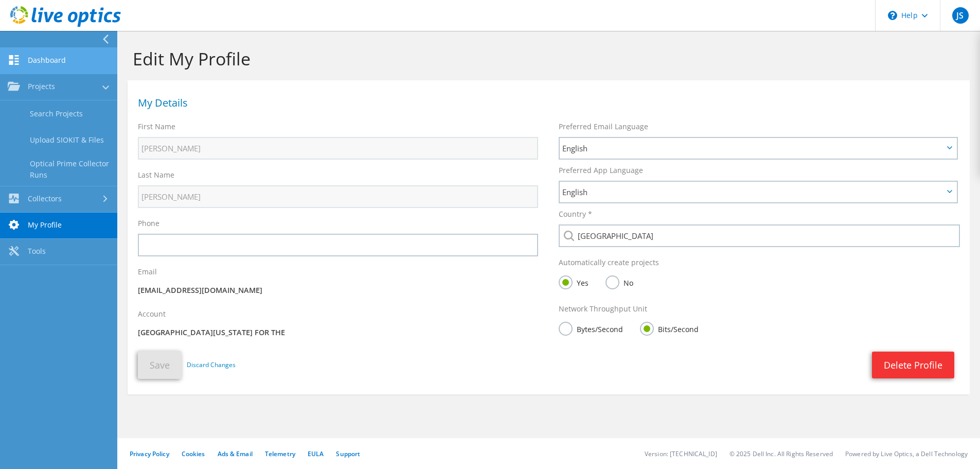 The height and width of the screenshot is (469, 980). Describe the element at coordinates (893, 16) in the screenshot. I see `svg: \n` at that location.